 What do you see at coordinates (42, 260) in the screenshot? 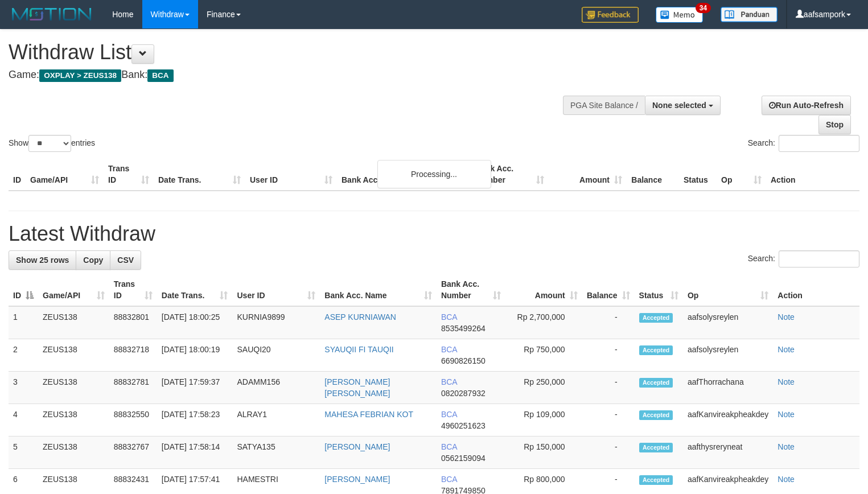
I see `a: Show 25 rows` at bounding box center [42, 260].